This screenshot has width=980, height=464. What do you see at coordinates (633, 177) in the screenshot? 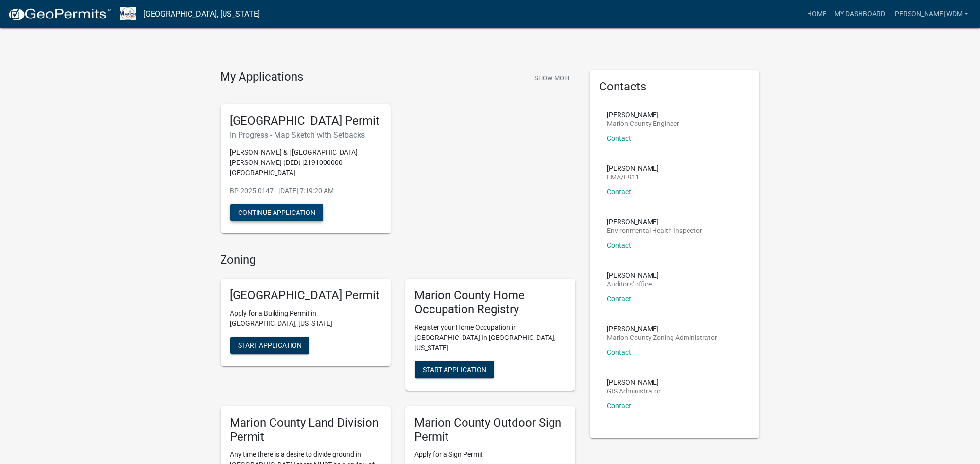
I see `p: EMA/E911` at bounding box center [633, 177].